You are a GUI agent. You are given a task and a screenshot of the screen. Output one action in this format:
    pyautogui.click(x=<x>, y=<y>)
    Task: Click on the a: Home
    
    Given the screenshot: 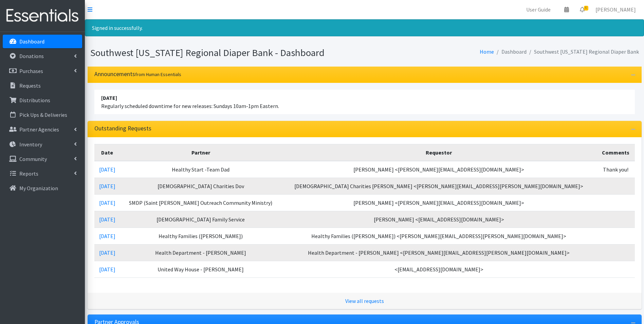 What is the action you would take?
    pyautogui.click(x=487, y=52)
    